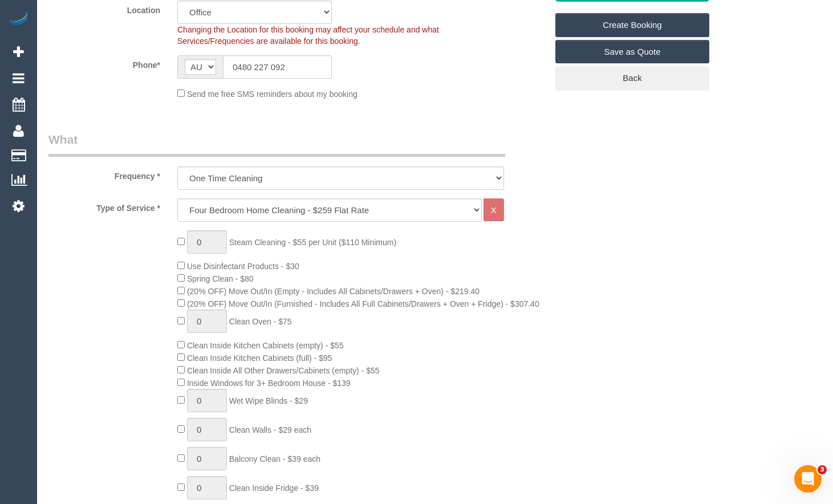  Describe the element at coordinates (277, 67) in the screenshot. I see `input: Phone*` at that location.